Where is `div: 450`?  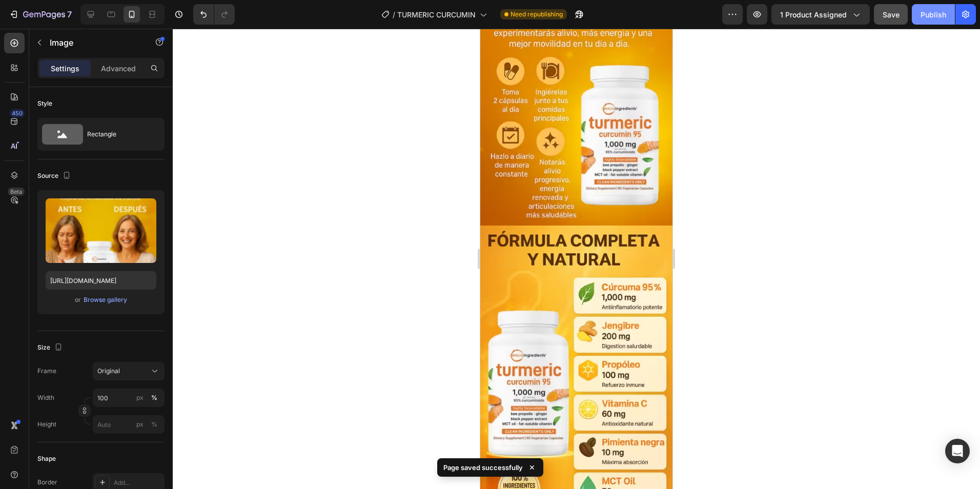
div: 450 is located at coordinates (17, 113).